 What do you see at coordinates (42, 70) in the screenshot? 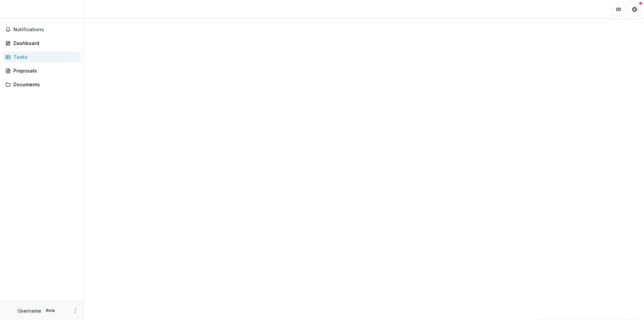
I see `a: Proposals` at bounding box center [42, 70].